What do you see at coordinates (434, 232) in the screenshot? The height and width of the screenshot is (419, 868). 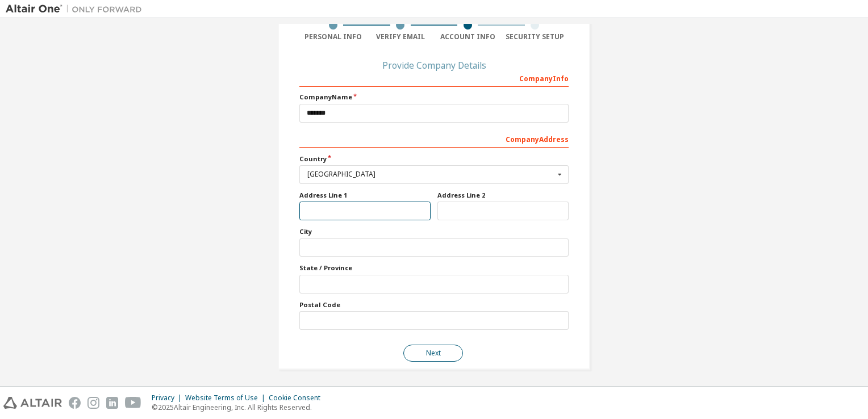 I see `label: City` at bounding box center [434, 232].